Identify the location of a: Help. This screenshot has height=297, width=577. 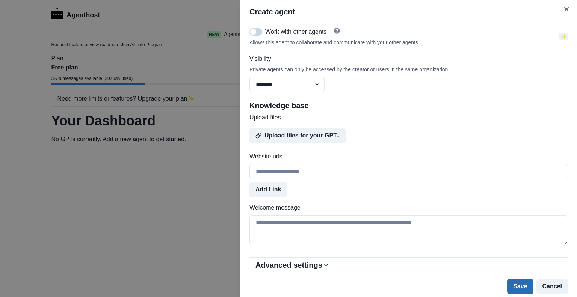
(337, 32).